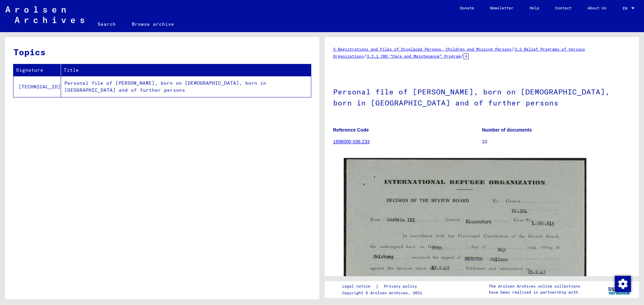 This screenshot has width=644, height=305. I want to click on img: Arolsen_neg.svg, so click(44, 15).